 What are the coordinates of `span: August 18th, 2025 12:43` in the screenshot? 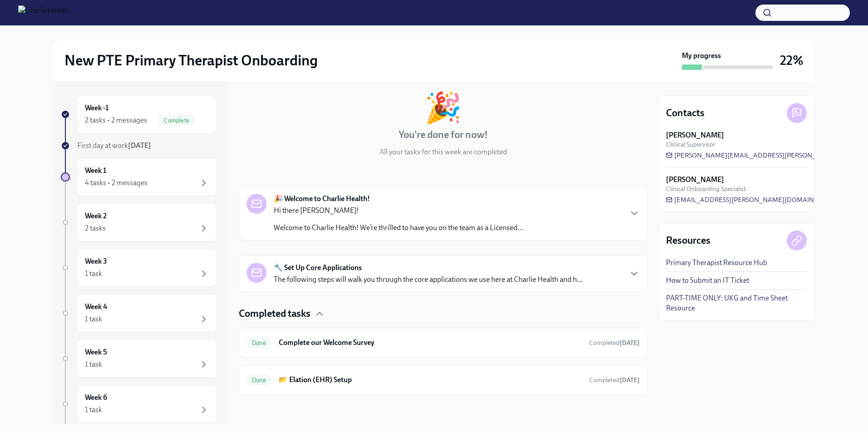 It's located at (614, 380).